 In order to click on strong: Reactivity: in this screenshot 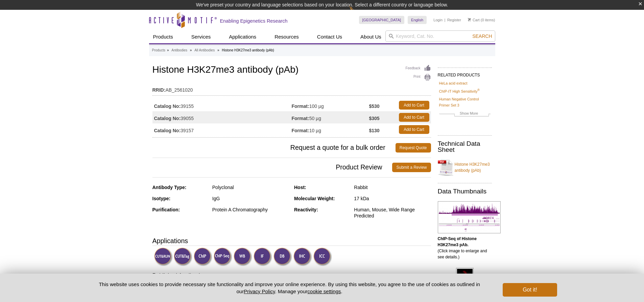, I will do `click(306, 210)`.